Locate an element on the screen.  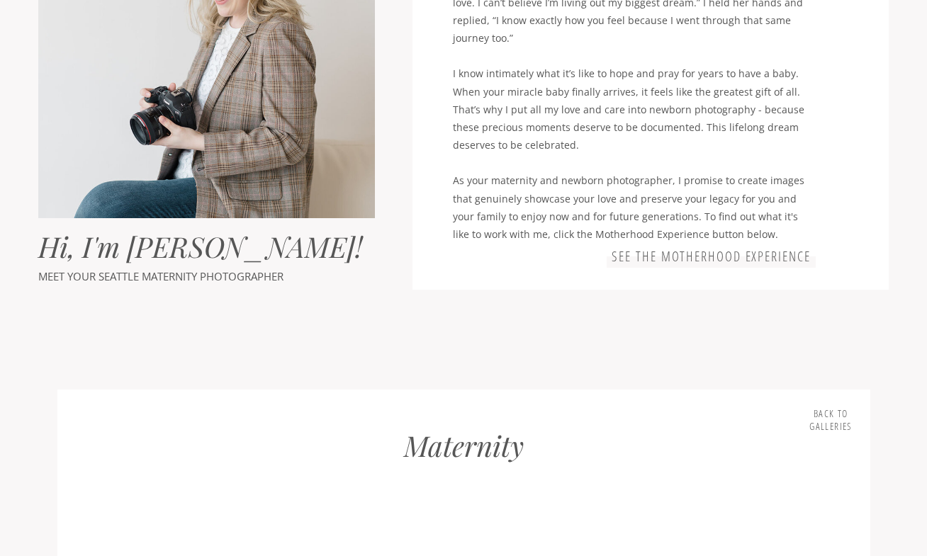
h3: See the motherhood experience is located at coordinates (711, 257).